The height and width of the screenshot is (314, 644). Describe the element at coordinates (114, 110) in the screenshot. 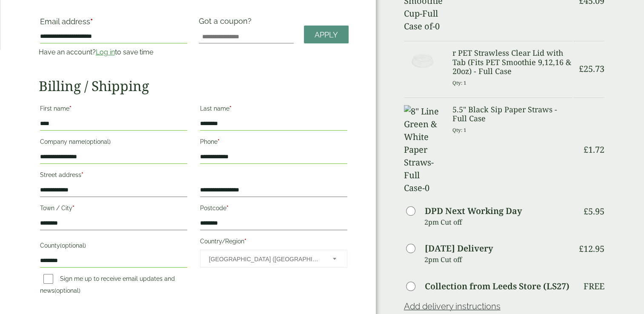

I see `label: First name` at that location.